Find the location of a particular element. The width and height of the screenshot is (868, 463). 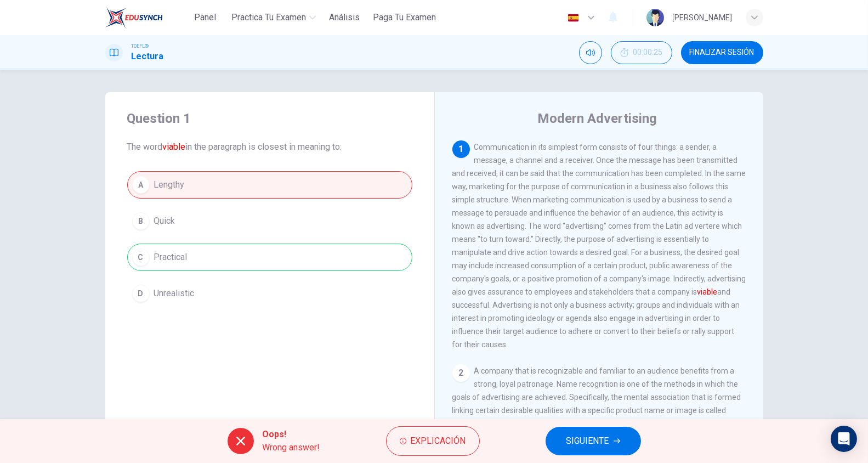

button: 00:00:25 is located at coordinates (642, 53).